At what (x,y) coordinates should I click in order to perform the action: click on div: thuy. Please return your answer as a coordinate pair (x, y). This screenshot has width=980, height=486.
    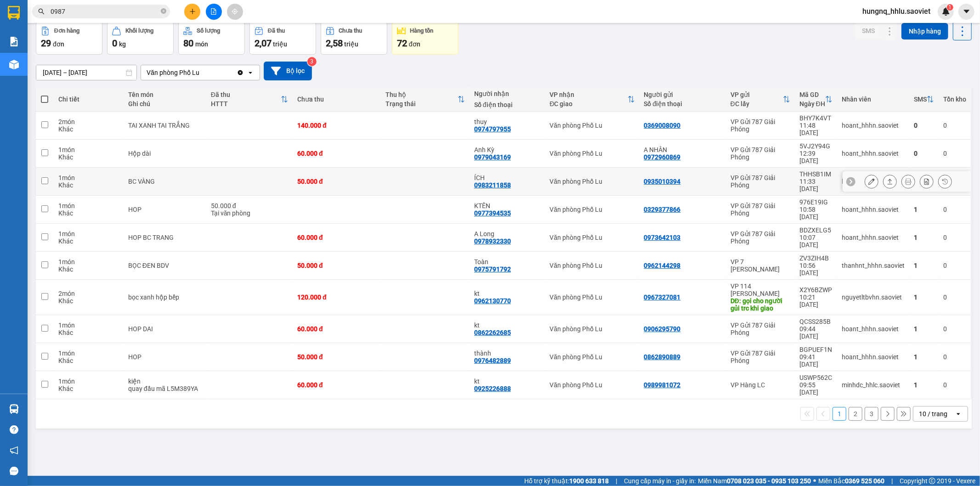
    Looking at the image, I should click on (507, 122).